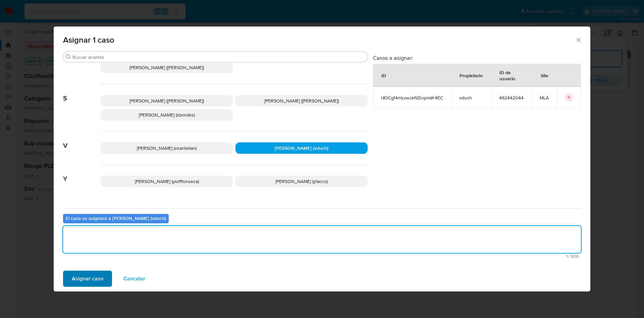 The height and width of the screenshot is (318, 644). Describe the element at coordinates (511, 98) in the screenshot. I see `span: 462442044` at that location.